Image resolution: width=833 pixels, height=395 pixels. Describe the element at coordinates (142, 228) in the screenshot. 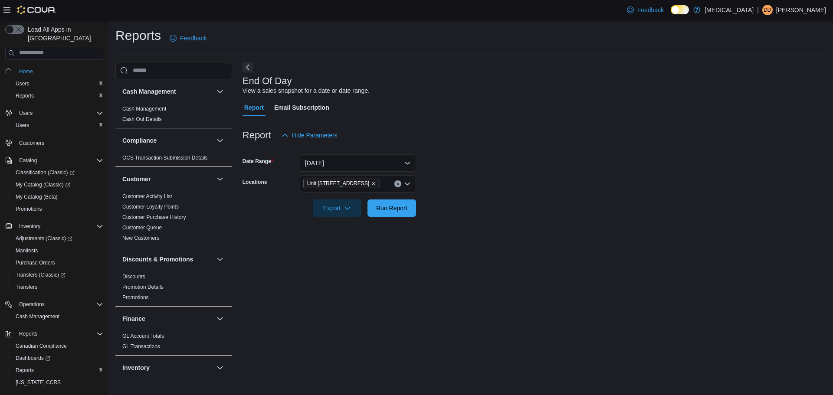

I see `span: Customer Queue` at that location.